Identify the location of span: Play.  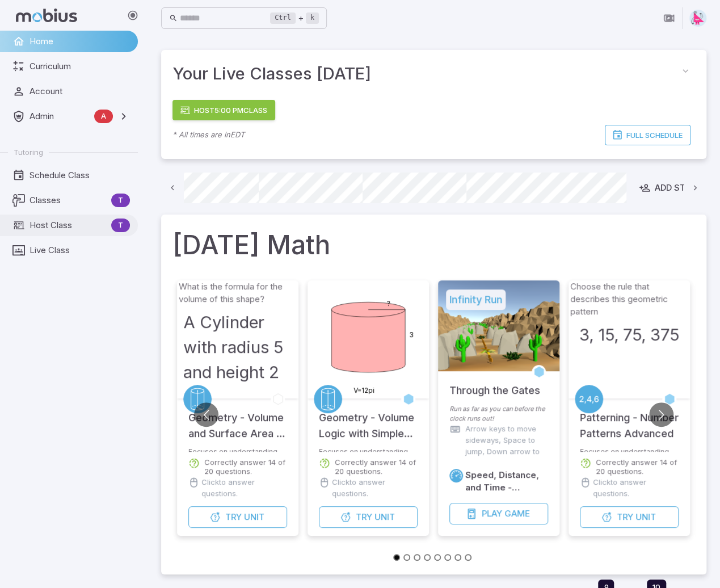
(492, 513).